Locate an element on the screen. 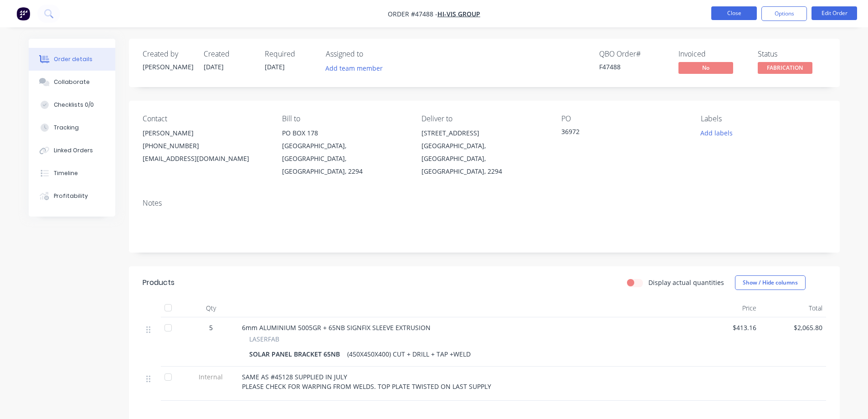 This screenshot has height=419, width=868. button: Checklists 0/0 is located at coordinates (72, 105).